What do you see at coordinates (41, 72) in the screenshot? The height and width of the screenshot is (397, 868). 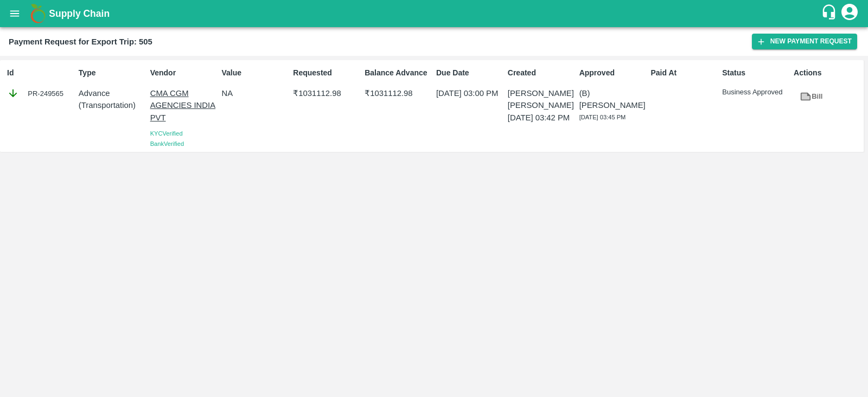 I see `p: Id` at bounding box center [41, 72].